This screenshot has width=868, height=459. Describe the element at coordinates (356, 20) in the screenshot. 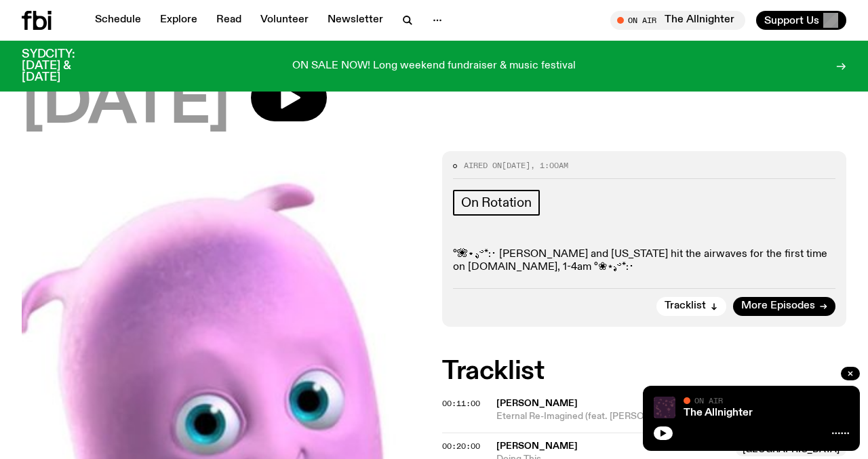

I see `a: Newsletter` at that location.